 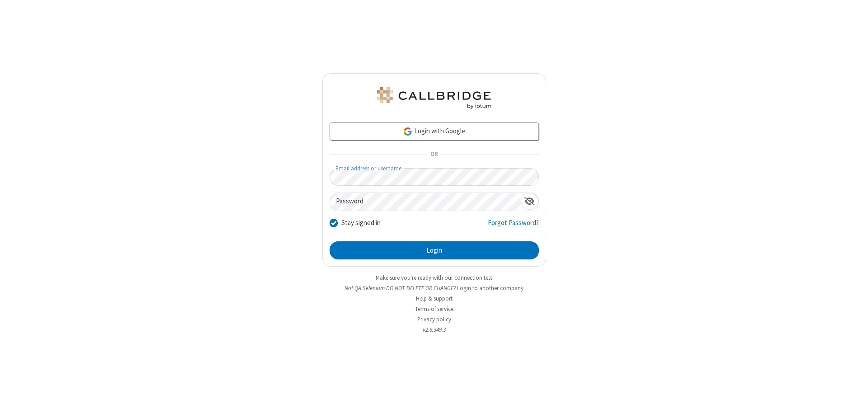 What do you see at coordinates (434, 251) in the screenshot?
I see `button: Login` at bounding box center [434, 251].